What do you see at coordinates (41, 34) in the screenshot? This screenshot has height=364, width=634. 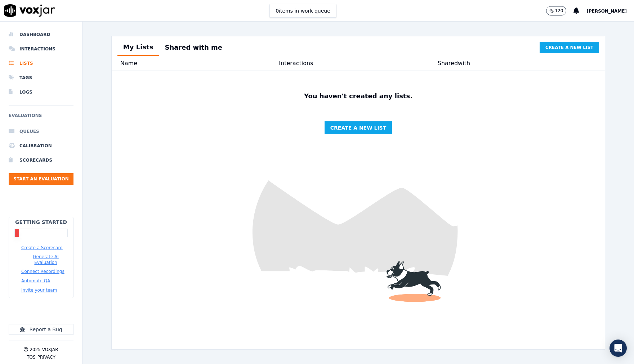 I see `a: Dashboard` at bounding box center [41, 34].